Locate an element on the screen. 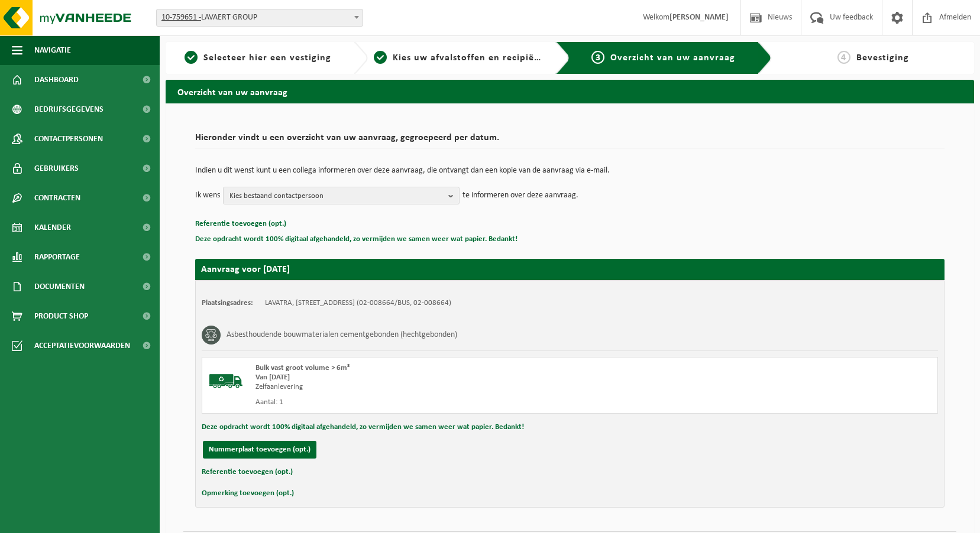 The width and height of the screenshot is (980, 533). span: Kalender is located at coordinates (53, 227).